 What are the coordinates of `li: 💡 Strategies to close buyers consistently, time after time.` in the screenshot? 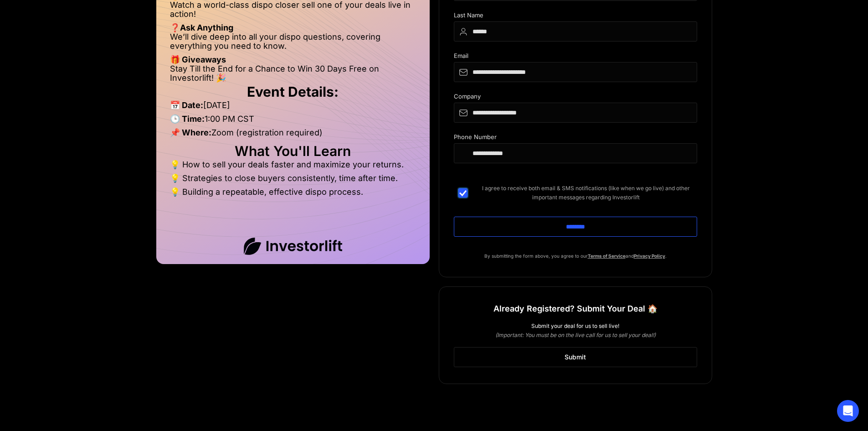 It's located at (293, 181).